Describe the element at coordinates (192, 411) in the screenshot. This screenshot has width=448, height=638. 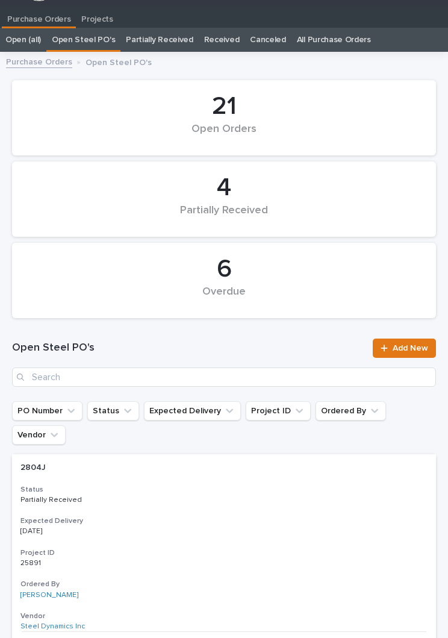
I see `button: Expected Delivery` at that location.